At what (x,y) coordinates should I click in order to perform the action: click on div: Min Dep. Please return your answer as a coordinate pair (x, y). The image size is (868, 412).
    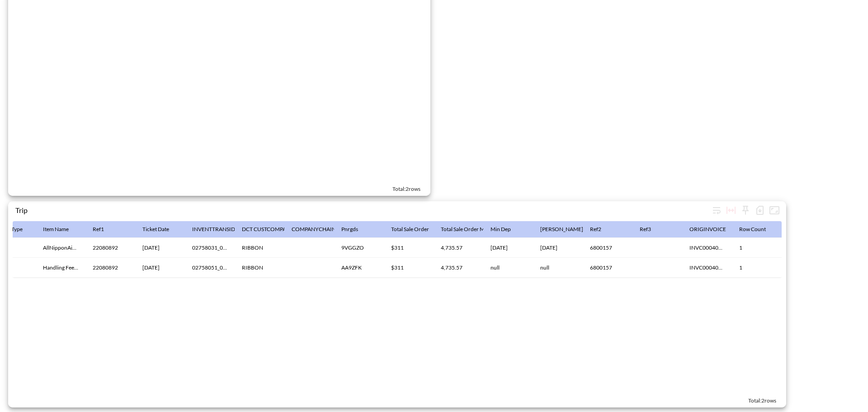
    Looking at the image, I should click on (501, 230).